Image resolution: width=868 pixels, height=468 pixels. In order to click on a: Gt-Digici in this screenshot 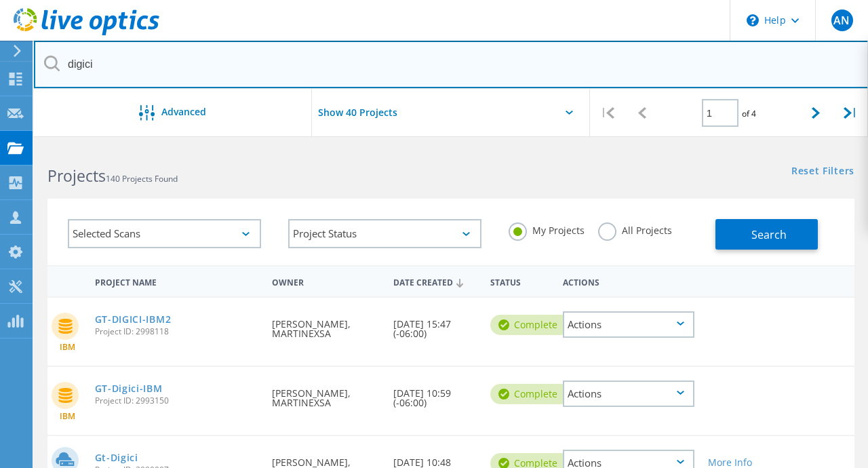, I will do `click(117, 458)`.